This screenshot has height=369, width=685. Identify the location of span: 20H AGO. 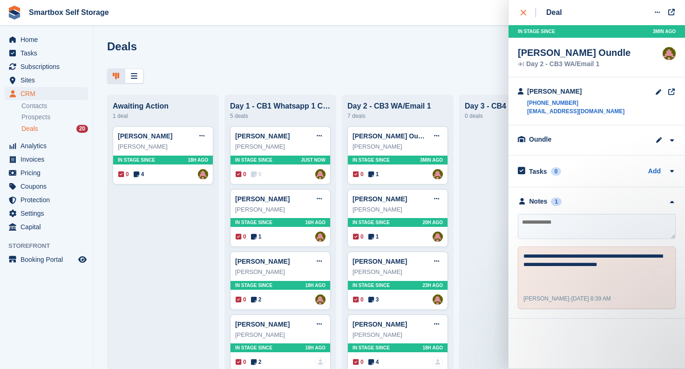
(433, 222).